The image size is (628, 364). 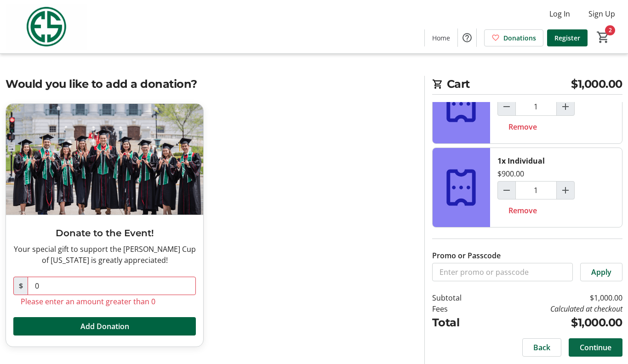 What do you see at coordinates (521, 161) in the screenshot?
I see `div: 1x Individual` at bounding box center [521, 161].